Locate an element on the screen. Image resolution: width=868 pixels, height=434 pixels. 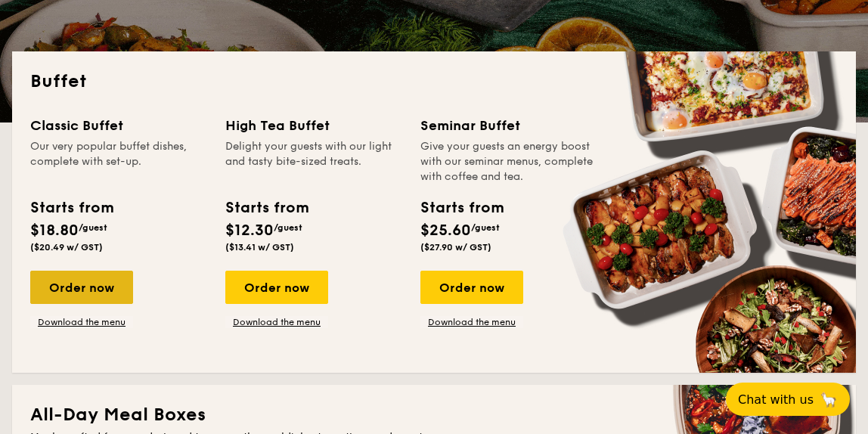
span: $12.30 is located at coordinates (250, 231).